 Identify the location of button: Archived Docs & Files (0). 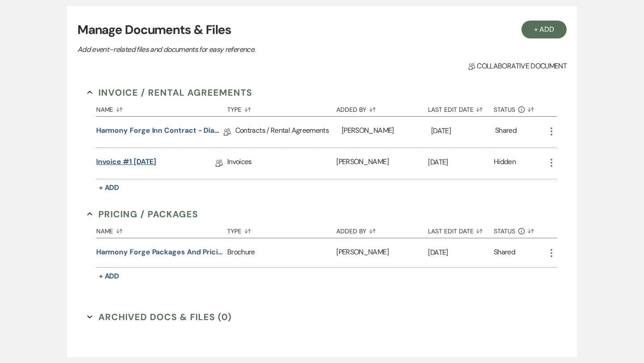
(159, 316).